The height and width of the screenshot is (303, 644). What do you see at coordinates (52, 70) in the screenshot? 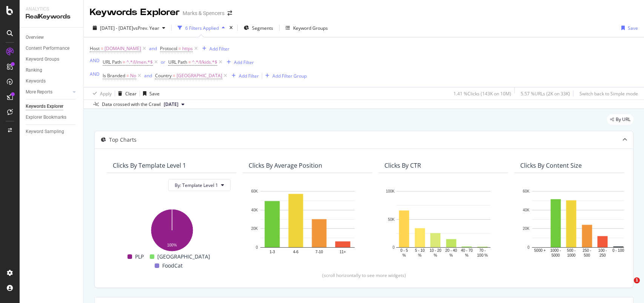
I see `a: Ranking` at bounding box center [52, 70].